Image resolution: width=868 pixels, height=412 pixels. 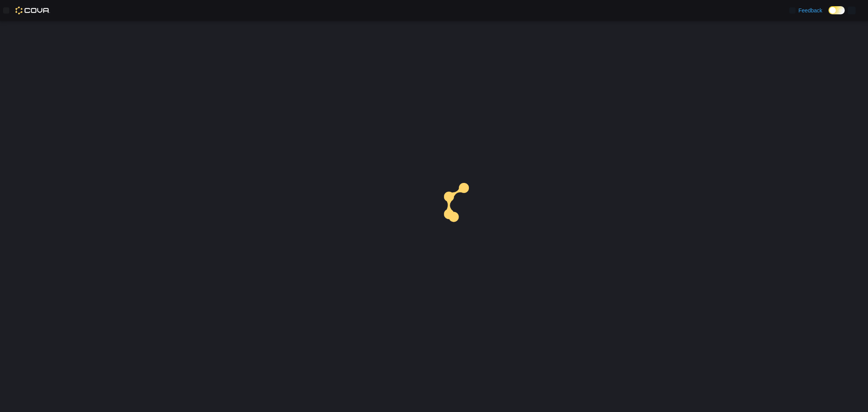 What do you see at coordinates (829, 14) in the screenshot?
I see `span: Dark Mode` at bounding box center [829, 14].